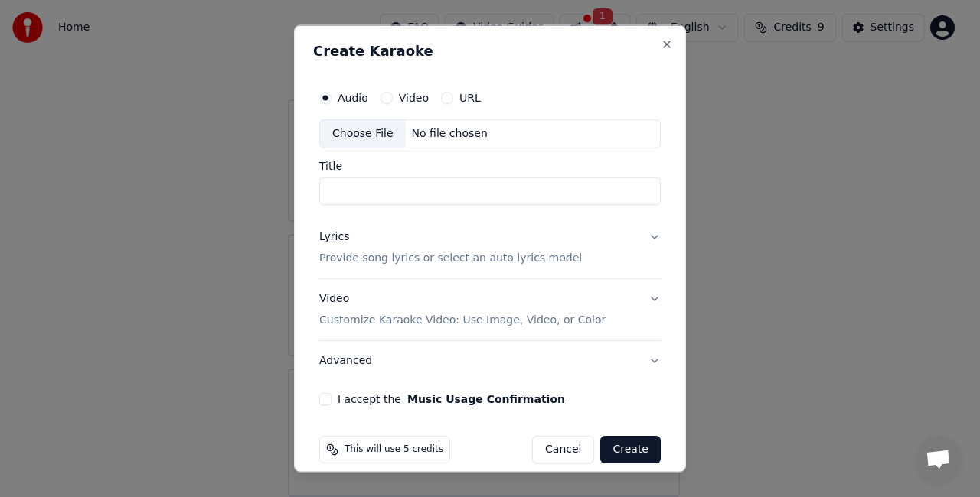  I want to click on div: Lyrics, so click(334, 236).